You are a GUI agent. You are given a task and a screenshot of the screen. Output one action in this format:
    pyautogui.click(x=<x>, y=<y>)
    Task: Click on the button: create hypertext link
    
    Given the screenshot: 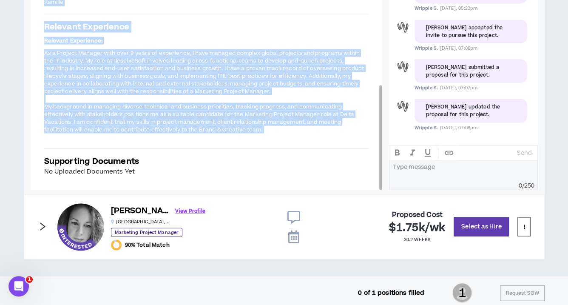 What is the action you would take?
    pyautogui.click(x=449, y=153)
    